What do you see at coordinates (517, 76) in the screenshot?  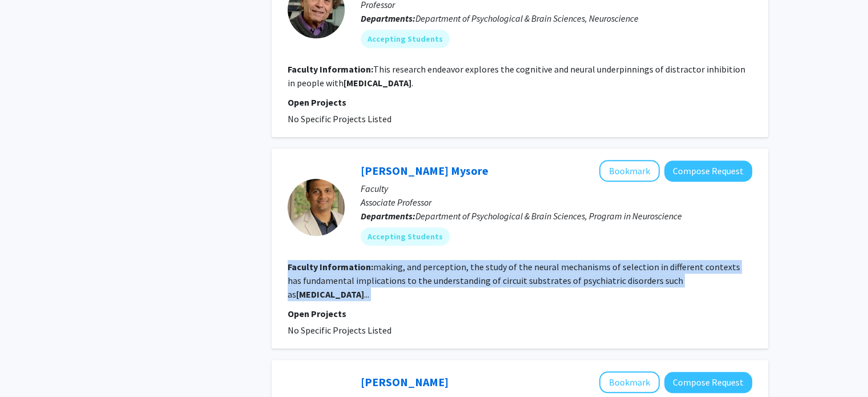 I see `fg-read-more: This research endeavor explores the cognitive and neural underpinnings of distractor inhibition i...` at bounding box center [517, 76].